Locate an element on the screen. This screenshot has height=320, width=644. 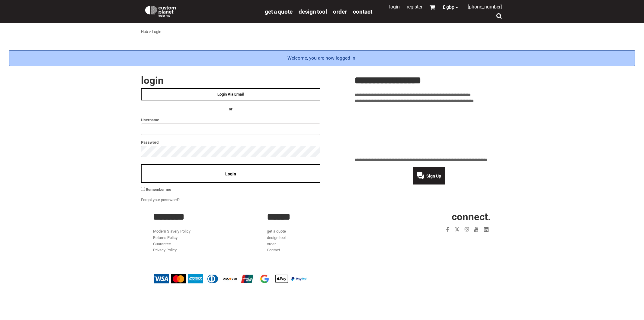
span: Login is located at coordinates (231, 174).